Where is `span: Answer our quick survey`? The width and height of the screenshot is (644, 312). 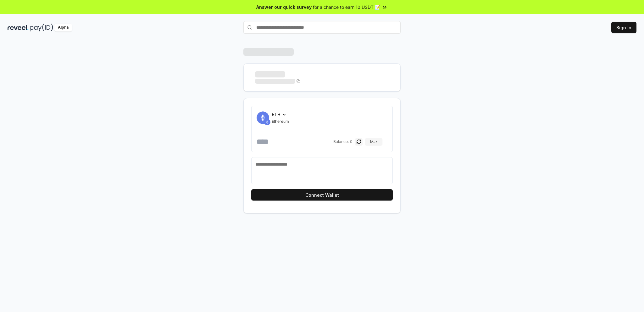
span: Answer our quick survey is located at coordinates (284, 7).